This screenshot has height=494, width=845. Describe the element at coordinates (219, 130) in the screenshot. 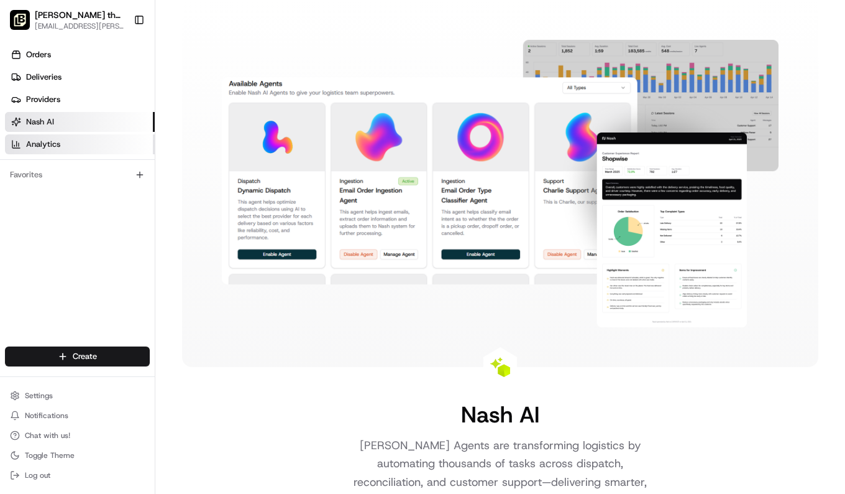

I see `button: Start new chat` at that location.